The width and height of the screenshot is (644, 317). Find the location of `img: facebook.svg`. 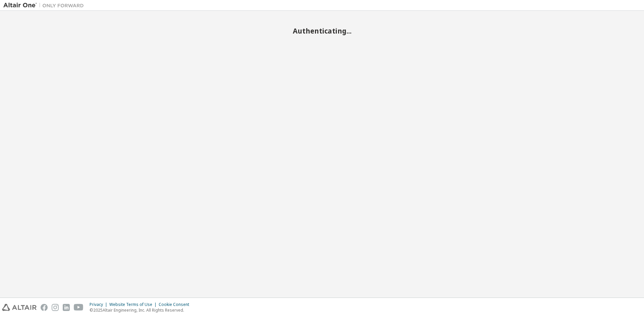

img: facebook.svg is located at coordinates (44, 308).